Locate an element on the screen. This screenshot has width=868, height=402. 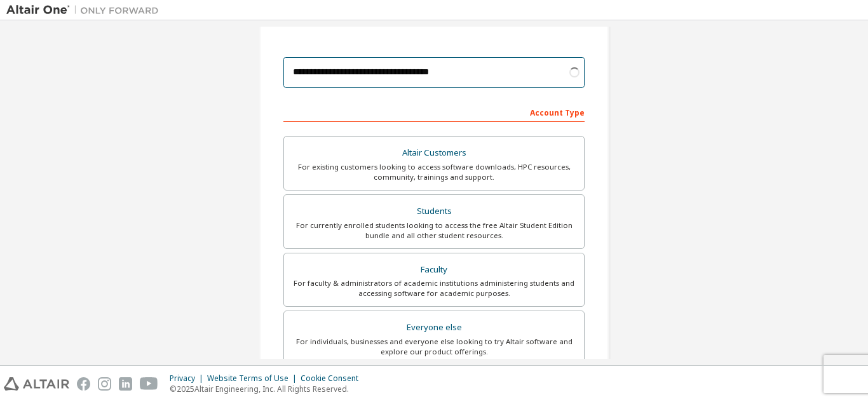
img: instagram.svg is located at coordinates (104, 384).